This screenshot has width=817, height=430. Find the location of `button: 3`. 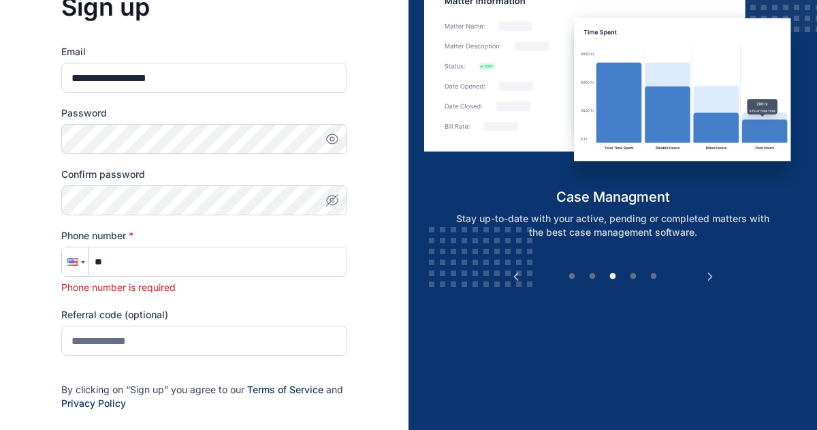

button: 3 is located at coordinates (613, 276).